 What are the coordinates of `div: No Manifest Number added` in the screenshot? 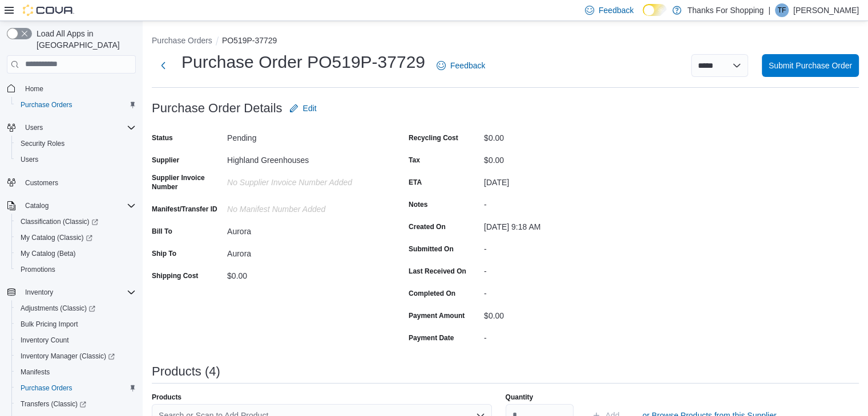 It's located at (304, 207).